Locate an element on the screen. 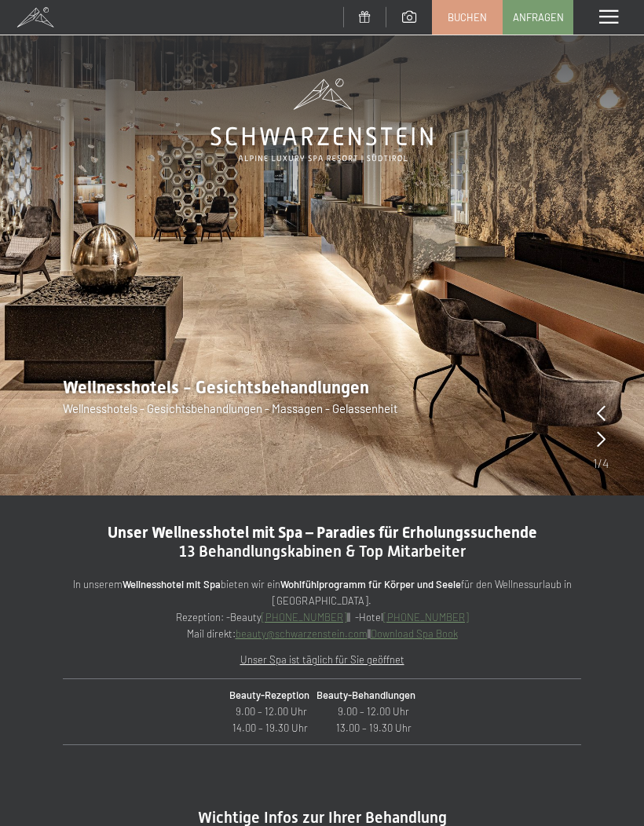 Image resolution: width=644 pixels, height=826 pixels. u: Unser Spa ist täglich für Sie geöffnet is located at coordinates (322, 660).